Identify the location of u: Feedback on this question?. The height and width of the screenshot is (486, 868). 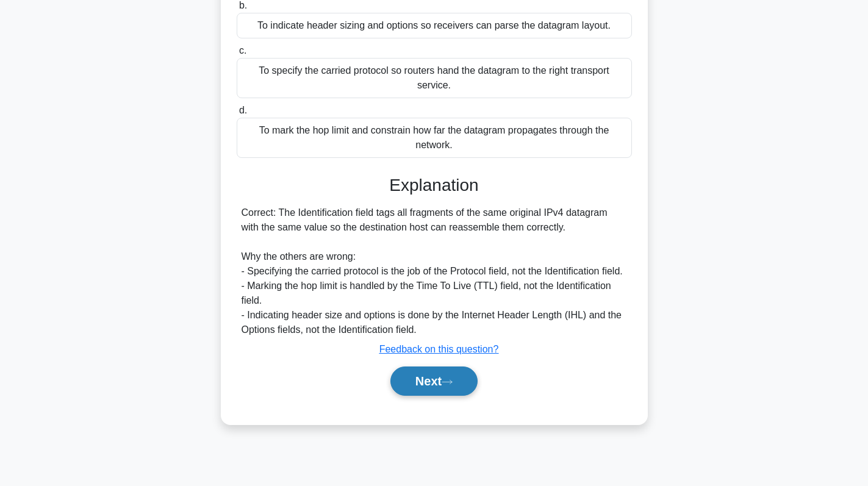
(439, 349).